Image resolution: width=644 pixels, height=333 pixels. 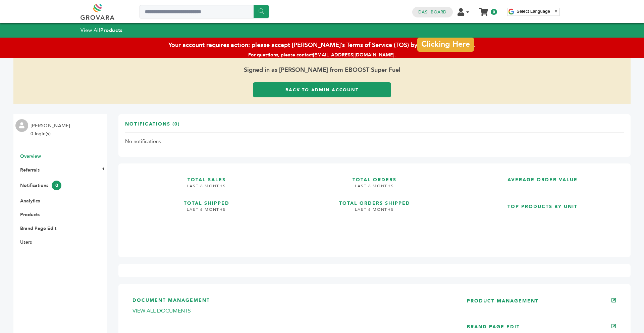 What do you see at coordinates (374, 200) in the screenshot?
I see `h3: TOTAL ORDERS SHIPPED` at bounding box center [374, 200].